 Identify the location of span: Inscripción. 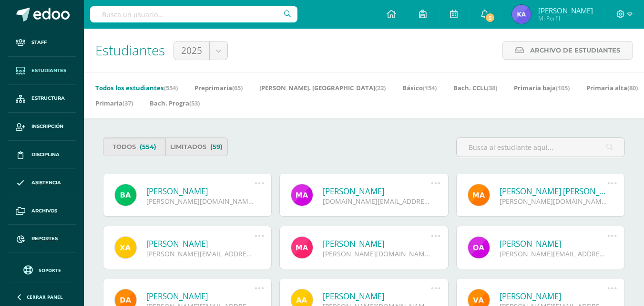
(47, 126).